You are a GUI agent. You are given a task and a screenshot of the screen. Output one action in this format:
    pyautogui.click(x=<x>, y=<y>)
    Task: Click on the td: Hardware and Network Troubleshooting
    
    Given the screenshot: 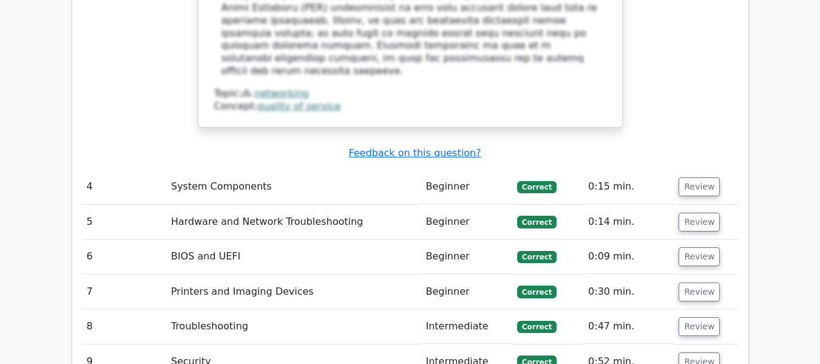 What is the action you would take?
    pyautogui.click(x=294, y=222)
    